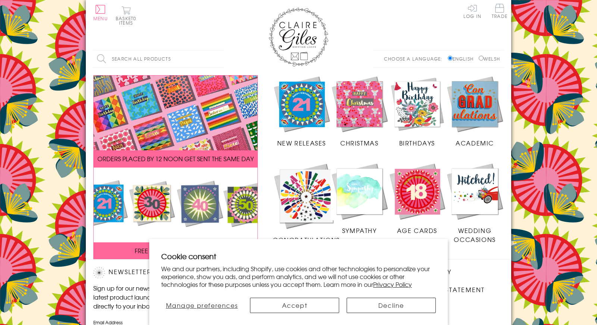 The width and height of the screenshot is (597, 325). What do you see at coordinates (417, 198) in the screenshot?
I see `a: Age Cards` at bounding box center [417, 198].